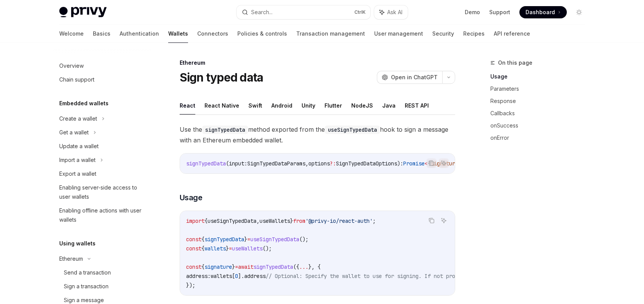  Describe the element at coordinates (102, 174) in the screenshot. I see `a: Export a wallet` at that location.